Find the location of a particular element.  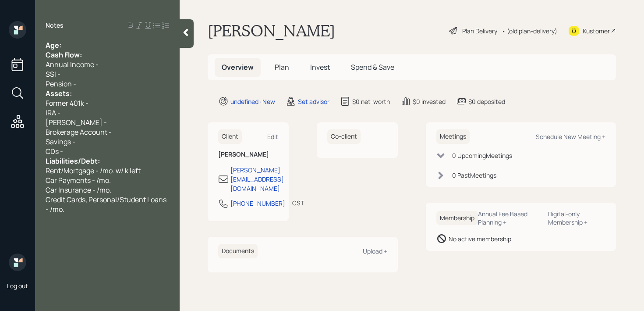

span: Former 401k - is located at coordinates (67, 103).